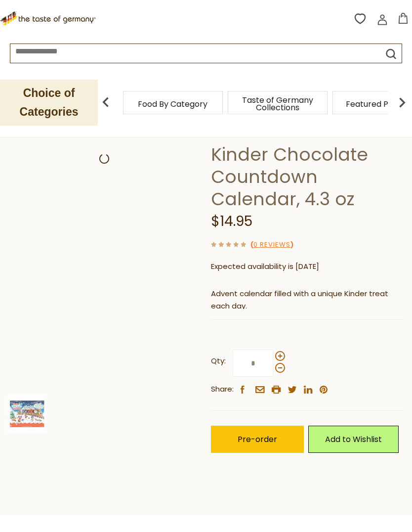 This screenshot has width=412, height=532. I want to click on a: 0 Reviews, so click(272, 245).